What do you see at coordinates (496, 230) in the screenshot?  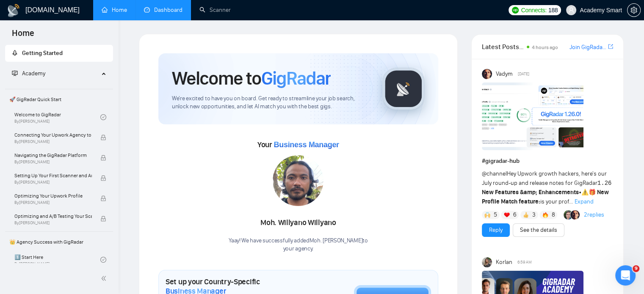 I see `a: Reply` at bounding box center [496, 230].